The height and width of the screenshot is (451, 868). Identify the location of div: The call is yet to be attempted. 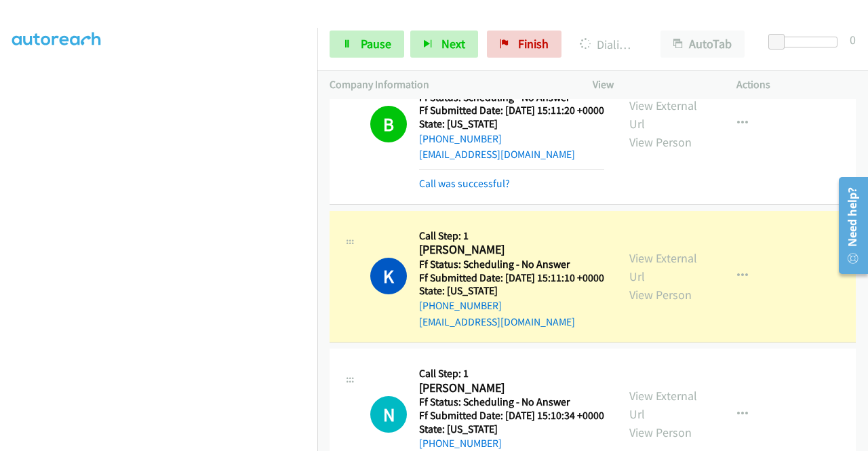
(389, 414).